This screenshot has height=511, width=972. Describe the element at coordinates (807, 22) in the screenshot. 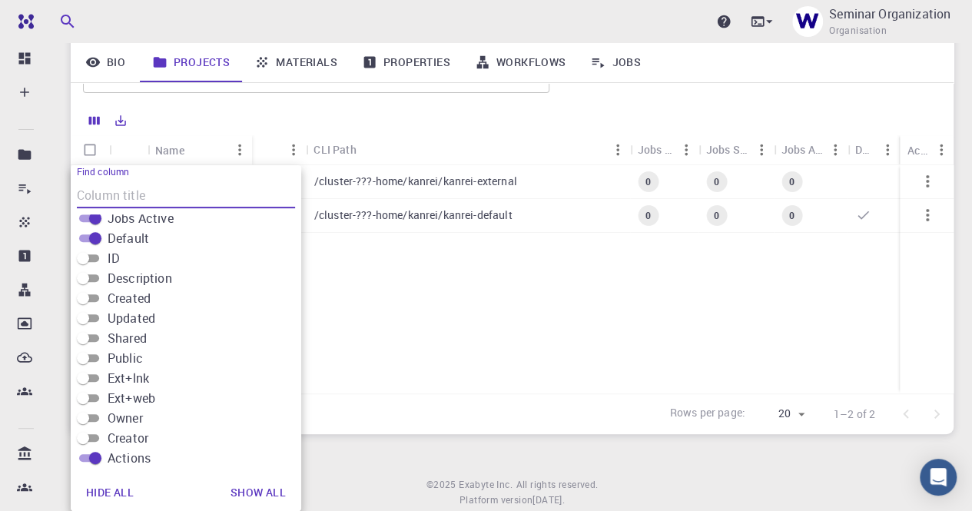

I see `img: Seminar Organization` at that location.